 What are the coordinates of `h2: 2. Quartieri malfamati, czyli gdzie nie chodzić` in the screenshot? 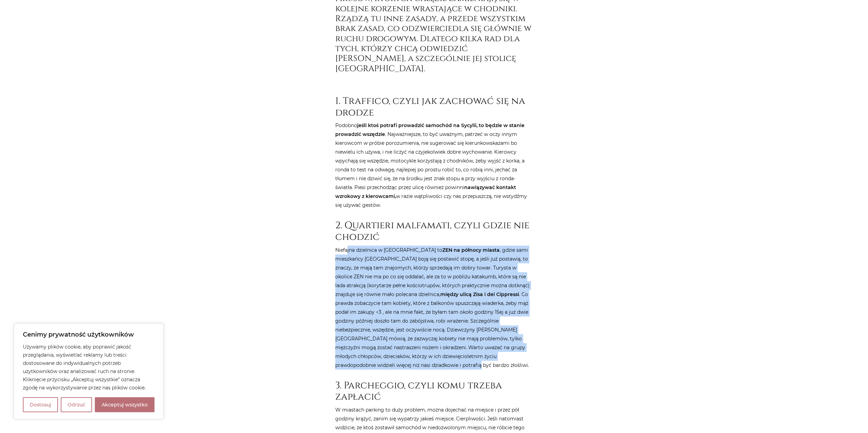 It's located at (434, 231).